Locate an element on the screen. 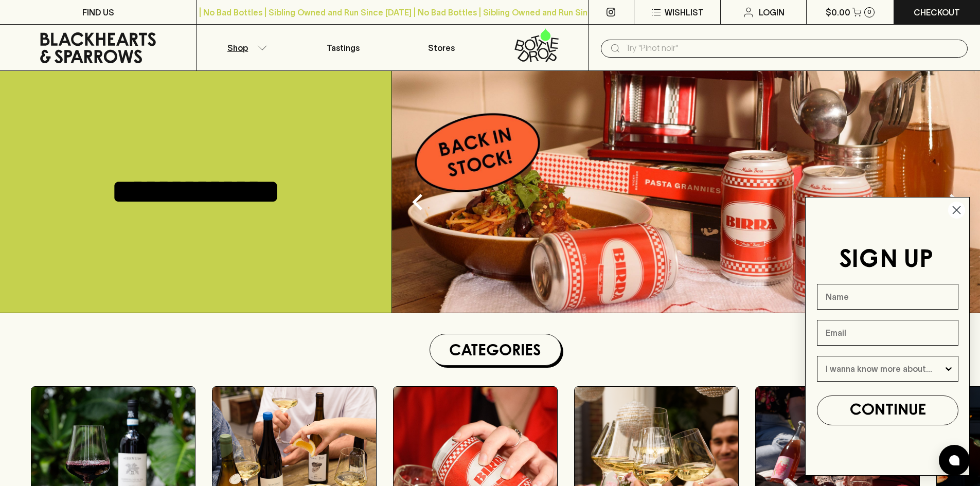  button: Show Options is located at coordinates (949, 369).